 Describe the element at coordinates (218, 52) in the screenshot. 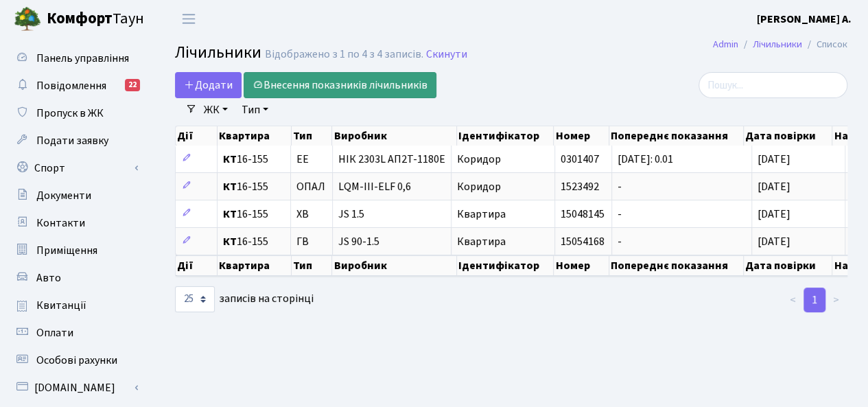

I see `span: Лічильники` at that location.